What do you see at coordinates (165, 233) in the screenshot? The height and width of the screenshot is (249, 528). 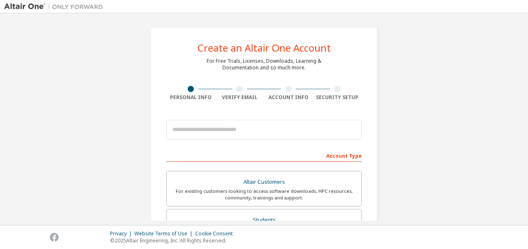 I see `div: Website Terms of Use` at bounding box center [165, 233].